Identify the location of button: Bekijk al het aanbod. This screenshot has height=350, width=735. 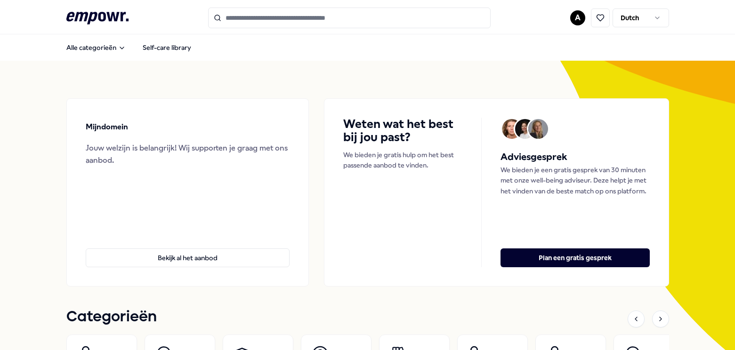
(188, 258).